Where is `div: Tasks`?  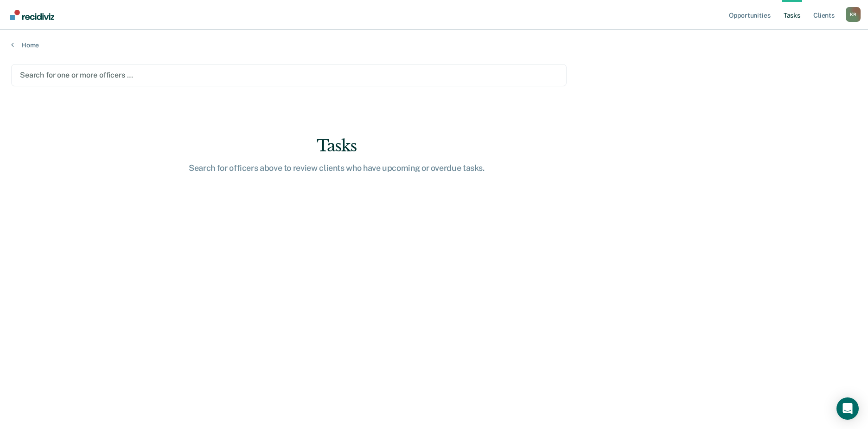 div: Tasks is located at coordinates (337, 146).